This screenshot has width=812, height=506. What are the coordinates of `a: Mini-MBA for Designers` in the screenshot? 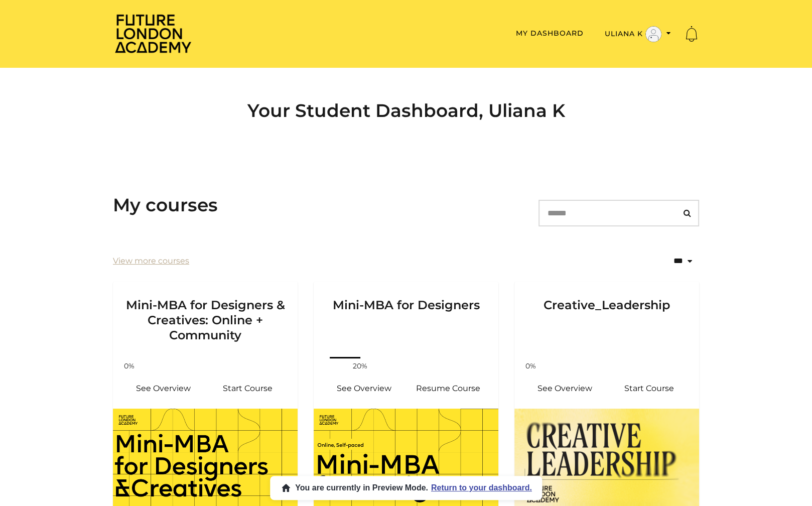 It's located at (406, 318).